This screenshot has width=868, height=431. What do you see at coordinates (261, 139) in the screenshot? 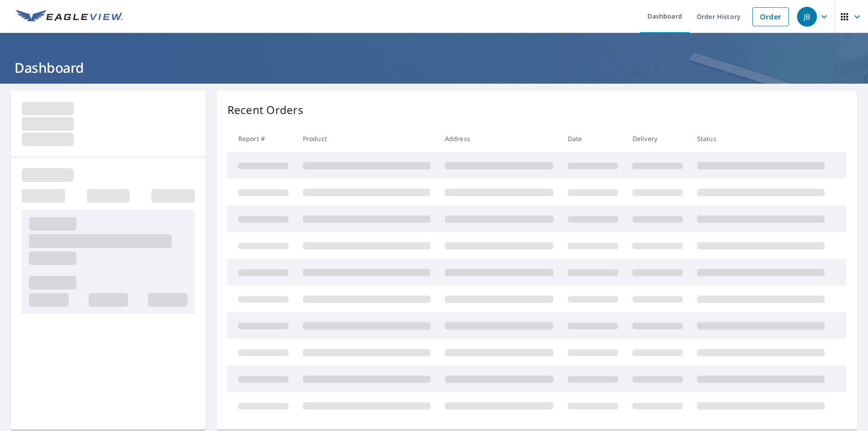
I see `th: Report #` at bounding box center [261, 139].